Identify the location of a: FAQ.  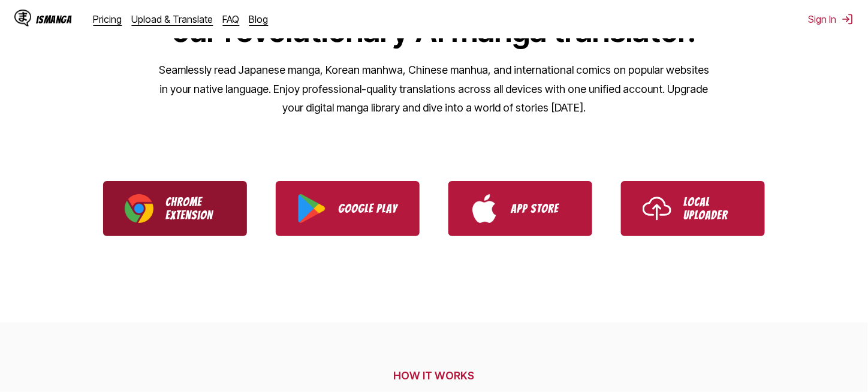
(231, 19).